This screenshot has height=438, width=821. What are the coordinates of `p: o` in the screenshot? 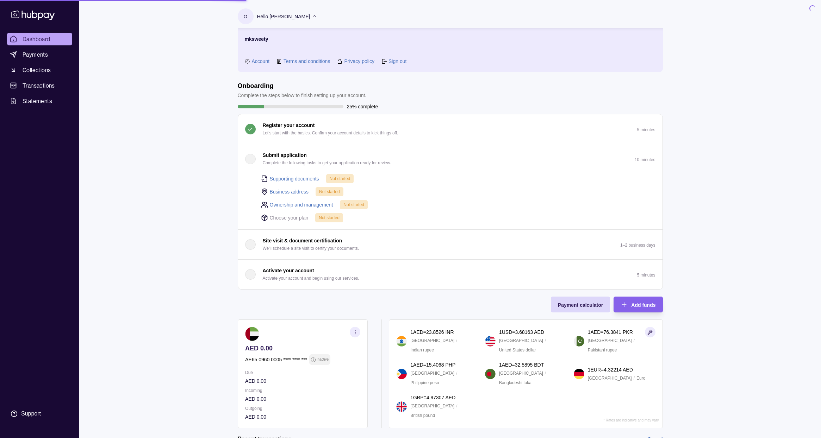 It's located at (245, 17).